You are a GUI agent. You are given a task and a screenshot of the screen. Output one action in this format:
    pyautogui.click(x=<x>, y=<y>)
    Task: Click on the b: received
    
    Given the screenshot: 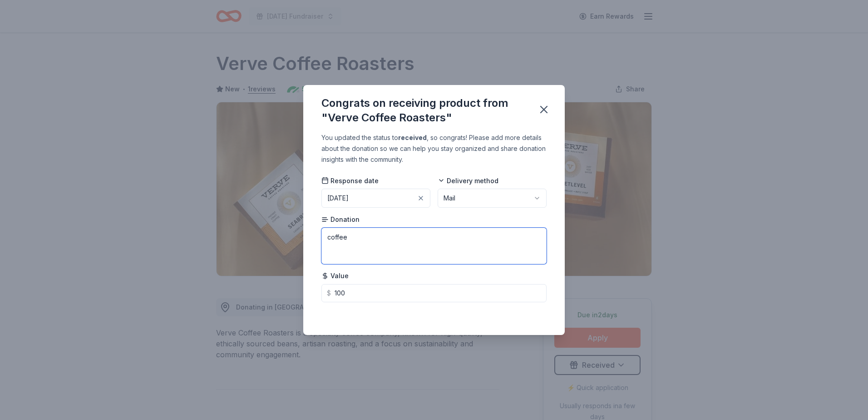 What is the action you would take?
    pyautogui.click(x=412, y=137)
    